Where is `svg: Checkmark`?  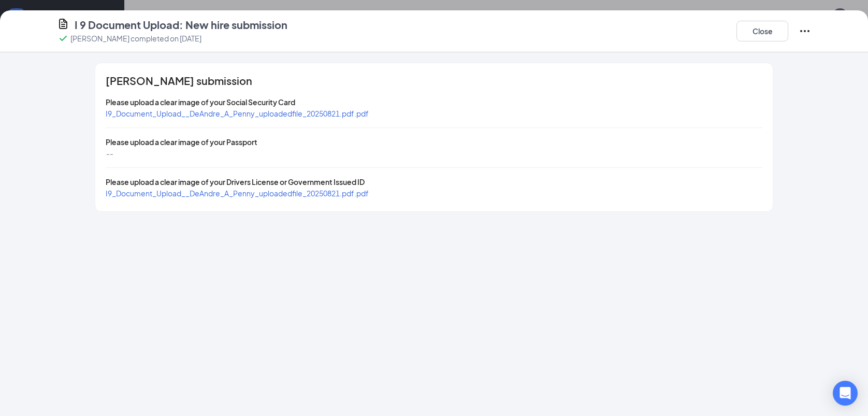 svg: Checkmark is located at coordinates (63, 39).